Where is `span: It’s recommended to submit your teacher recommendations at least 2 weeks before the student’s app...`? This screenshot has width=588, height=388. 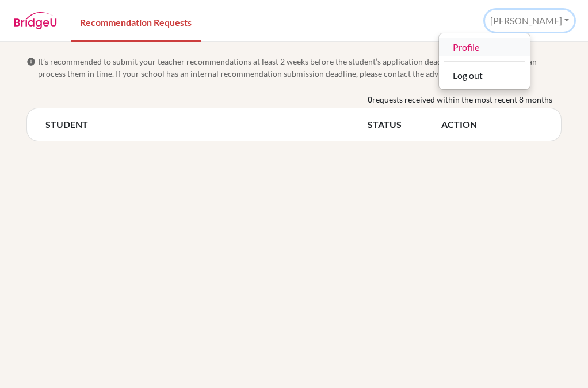
span: It’s recommended to submit your teacher recommendations at least 2 weeks before the student’s app... is located at coordinates (300, 68).